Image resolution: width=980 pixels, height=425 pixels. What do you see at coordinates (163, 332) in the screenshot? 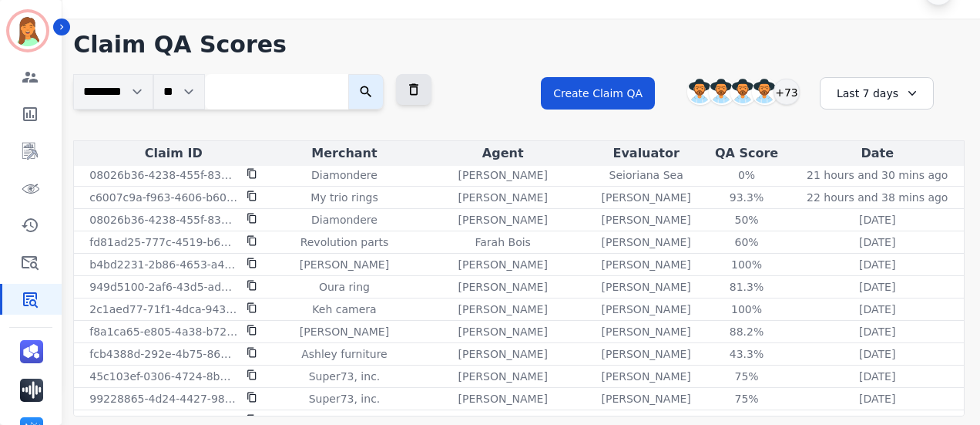
I see `p: f8a1ca65-e805-4a38-b727-548bd71dae07` at bounding box center [163, 332].